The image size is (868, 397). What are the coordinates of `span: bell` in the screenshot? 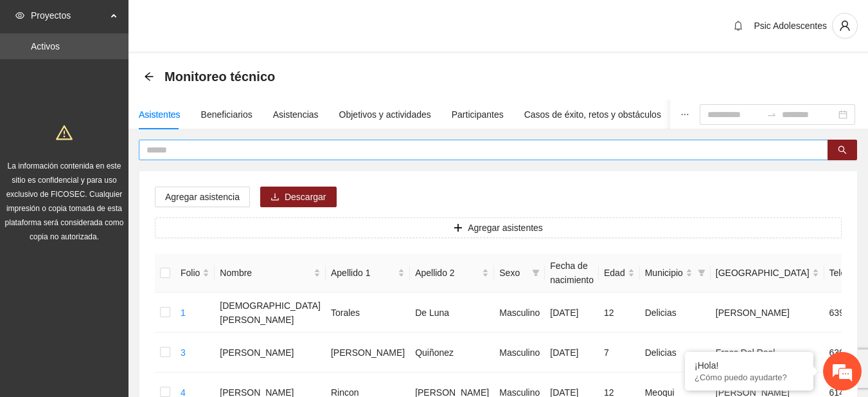 It's located at (738, 25).